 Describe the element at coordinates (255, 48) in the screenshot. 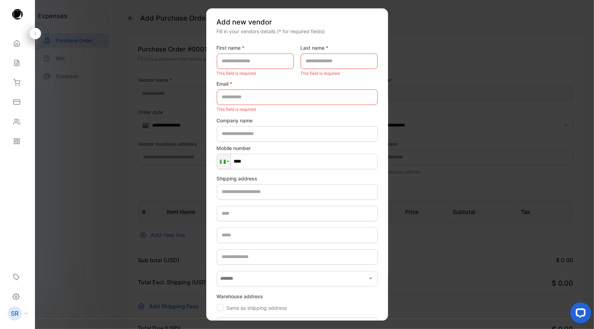

I see `label: First name` at that location.